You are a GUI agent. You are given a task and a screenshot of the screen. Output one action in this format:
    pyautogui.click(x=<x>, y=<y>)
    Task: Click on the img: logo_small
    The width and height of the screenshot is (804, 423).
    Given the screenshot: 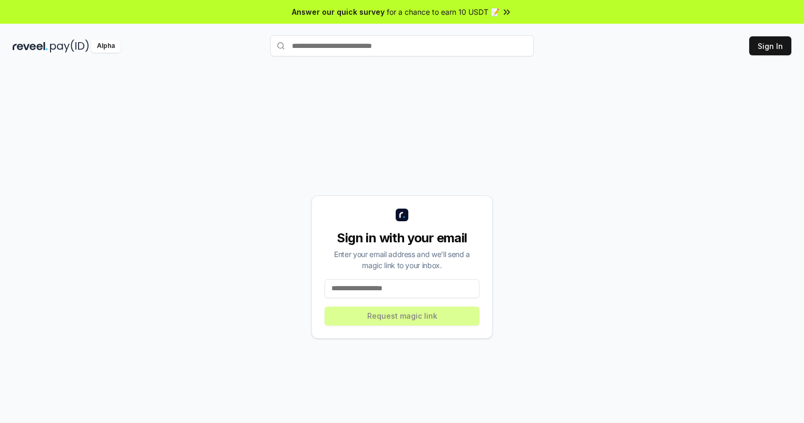 What is the action you would take?
    pyautogui.click(x=402, y=215)
    